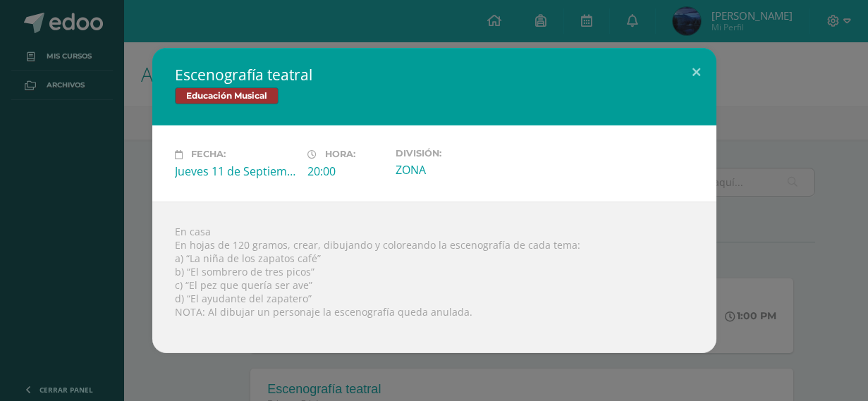  What do you see at coordinates (434, 75) in the screenshot?
I see `h2: Escenografía teatral` at bounding box center [434, 75].